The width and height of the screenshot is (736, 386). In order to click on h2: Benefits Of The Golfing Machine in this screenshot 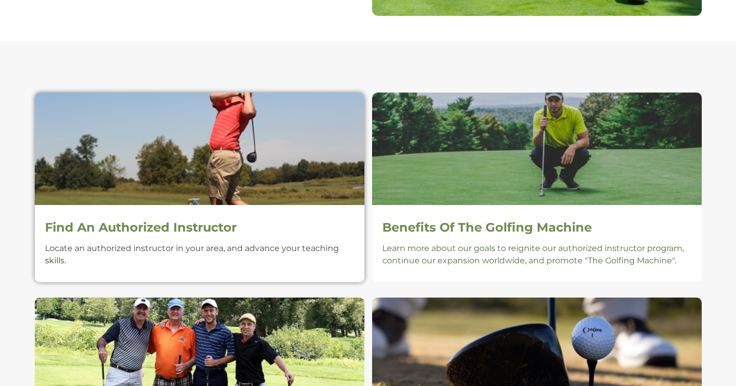, I will do `click(537, 228)`.